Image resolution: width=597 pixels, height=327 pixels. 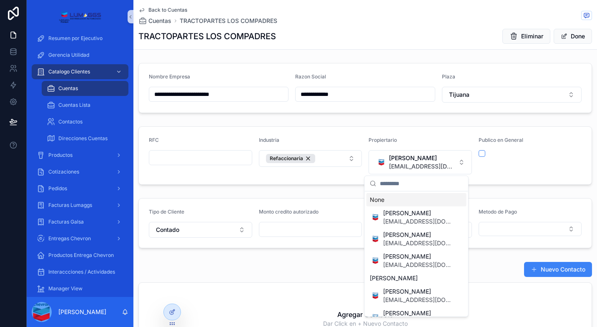 What do you see at coordinates (80, 205) in the screenshot?
I see `a: Facturas Lumaggs` at bounding box center [80, 205].